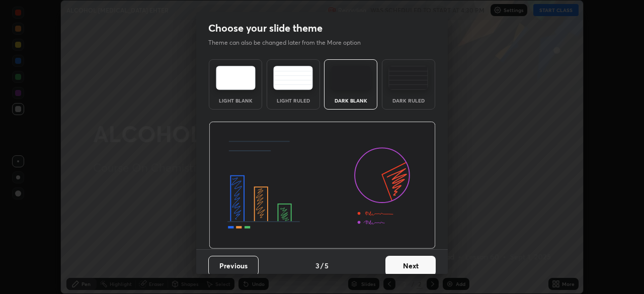 The height and width of the screenshot is (294, 644). I want to click on h2: Choose your slide theme, so click(265, 28).